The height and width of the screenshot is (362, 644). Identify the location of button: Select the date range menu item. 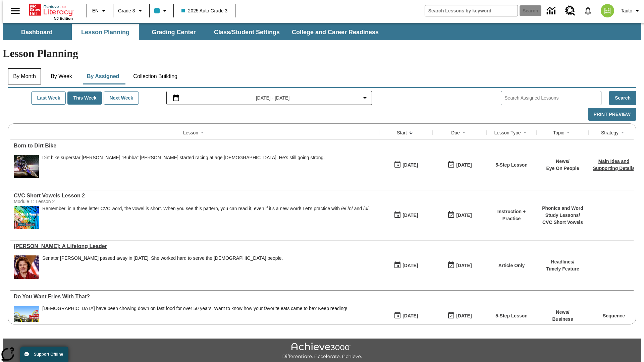
(269, 98).